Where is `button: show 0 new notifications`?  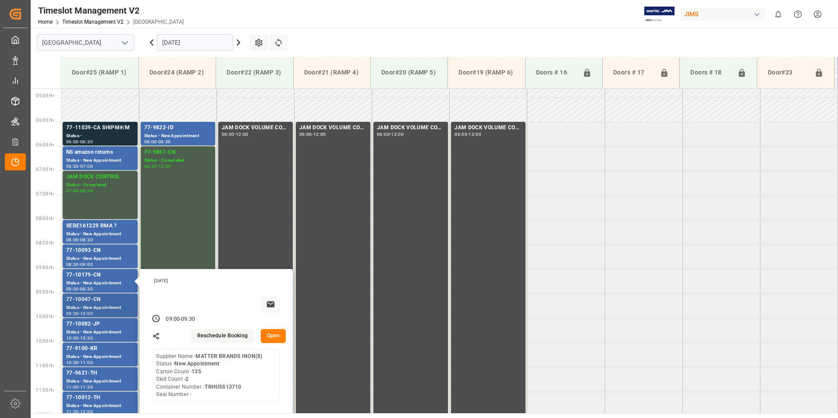 button: show 0 new notifications is located at coordinates (778, 14).